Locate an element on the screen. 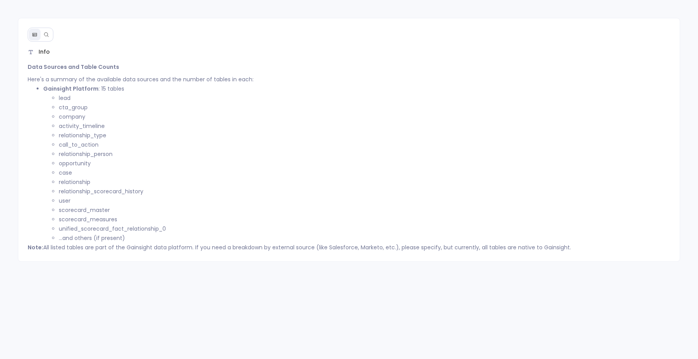  strong: Note: is located at coordinates (35, 248).